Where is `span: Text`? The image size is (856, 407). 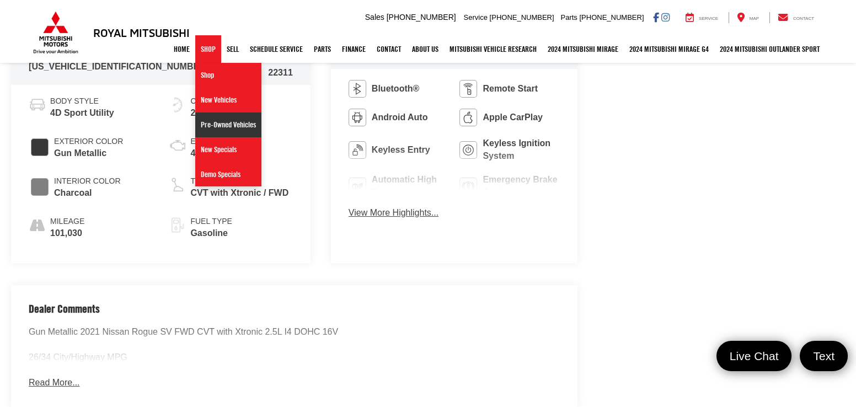
span: Text is located at coordinates (824, 356).